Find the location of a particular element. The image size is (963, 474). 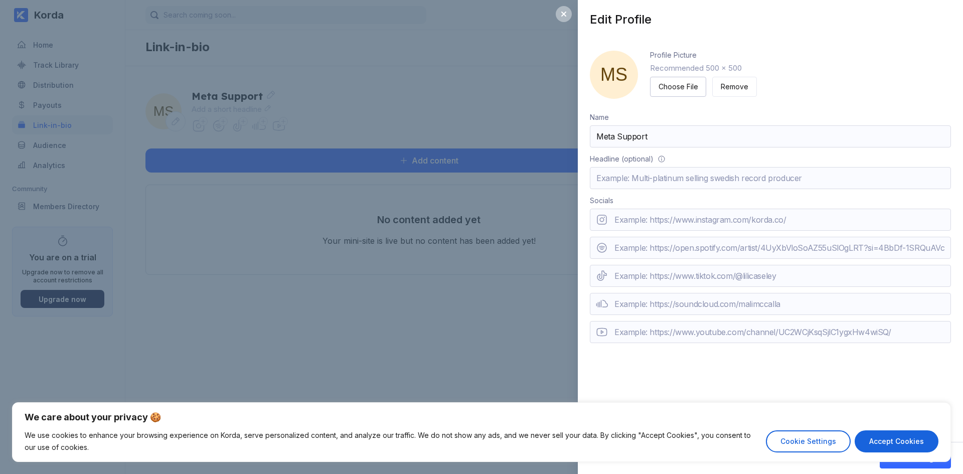

div: Meta Support is located at coordinates (614, 75).